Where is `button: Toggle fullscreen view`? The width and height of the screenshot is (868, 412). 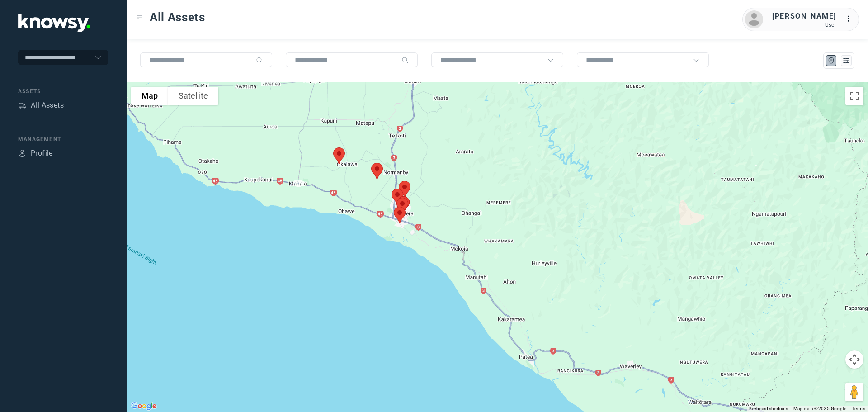 button: Toggle fullscreen view is located at coordinates (854, 96).